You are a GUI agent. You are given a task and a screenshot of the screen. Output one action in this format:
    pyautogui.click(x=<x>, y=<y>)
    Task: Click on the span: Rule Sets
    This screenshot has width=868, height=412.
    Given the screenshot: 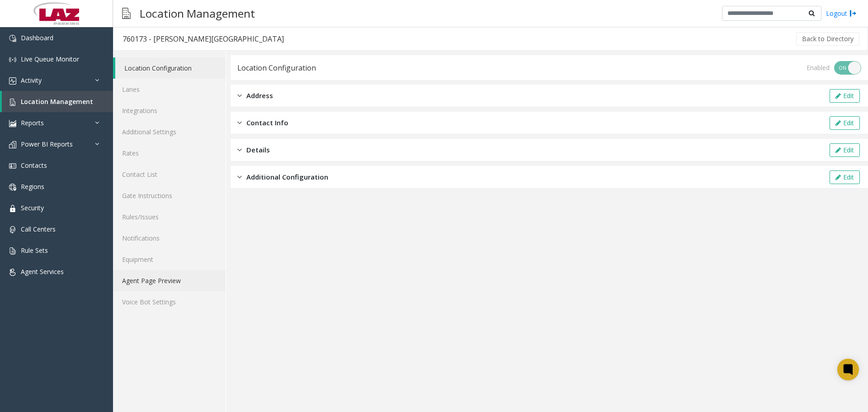 What is the action you would take?
    pyautogui.click(x=35, y=250)
    